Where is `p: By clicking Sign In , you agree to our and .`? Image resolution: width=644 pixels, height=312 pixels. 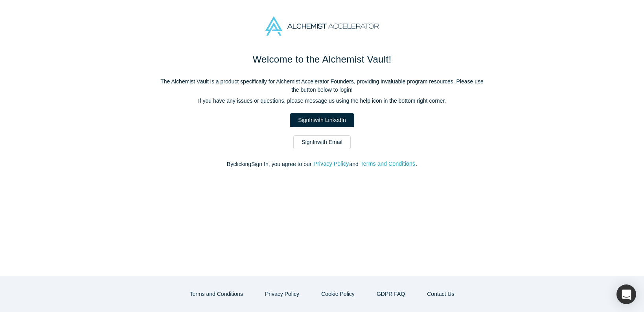 p: By clicking Sign In , you agree to our and . is located at coordinates (322, 164).